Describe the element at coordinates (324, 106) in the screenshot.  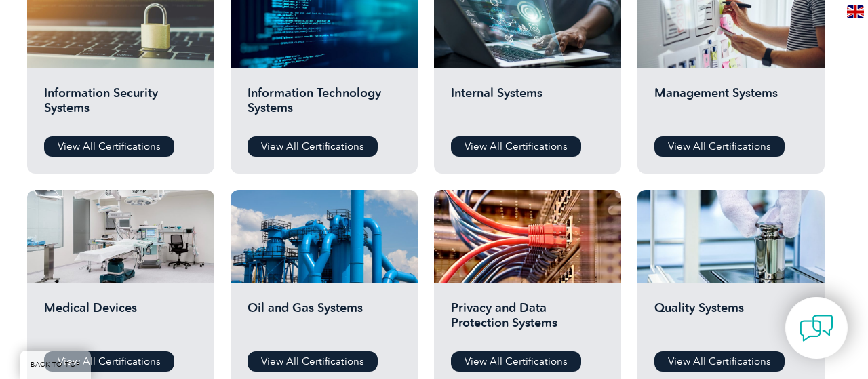
I see `h2: Information Technology Systems` at that location.